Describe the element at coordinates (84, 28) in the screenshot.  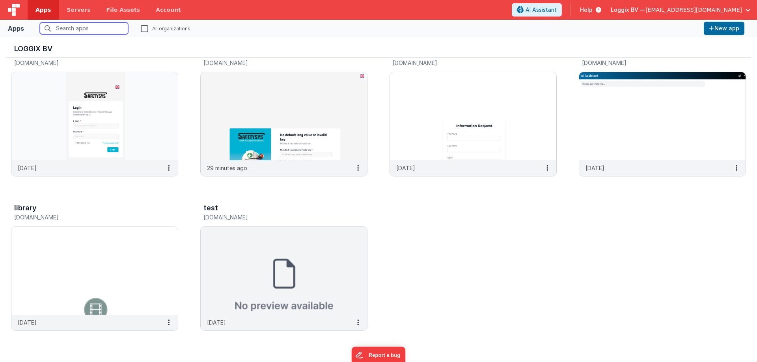
I see `input: Search apps` at that location.